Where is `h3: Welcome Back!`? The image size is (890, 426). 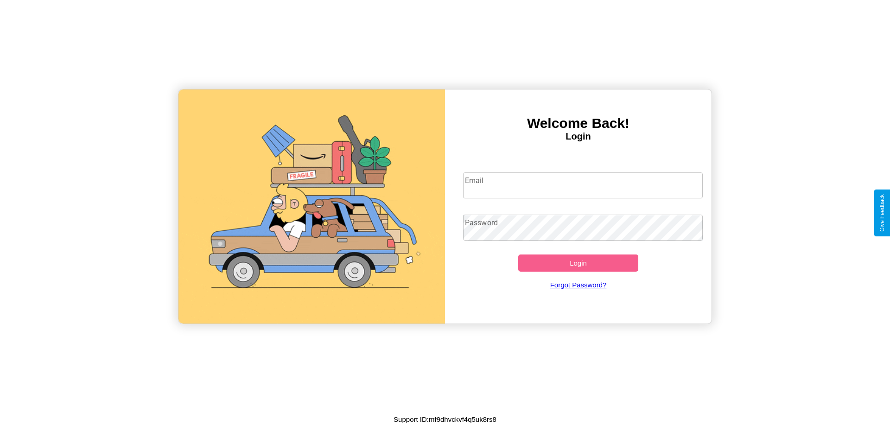 h3: Welcome Back! is located at coordinates (578, 123).